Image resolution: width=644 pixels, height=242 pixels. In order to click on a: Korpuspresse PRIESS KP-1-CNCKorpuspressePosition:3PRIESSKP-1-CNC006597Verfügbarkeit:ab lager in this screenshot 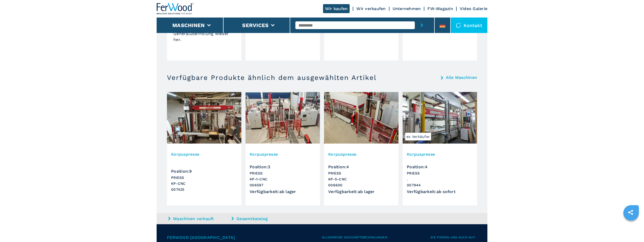, I will do `click(283, 149)`.